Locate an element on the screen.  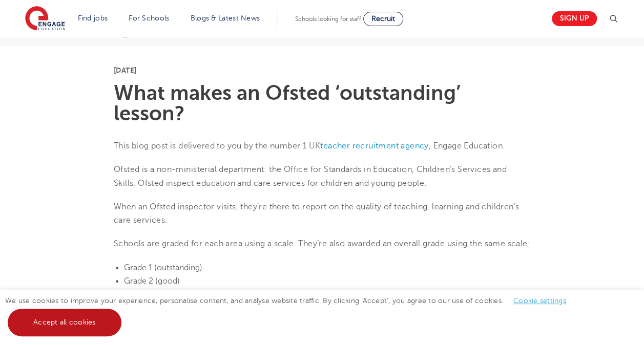
a: Accept all cookies is located at coordinates (65, 322).